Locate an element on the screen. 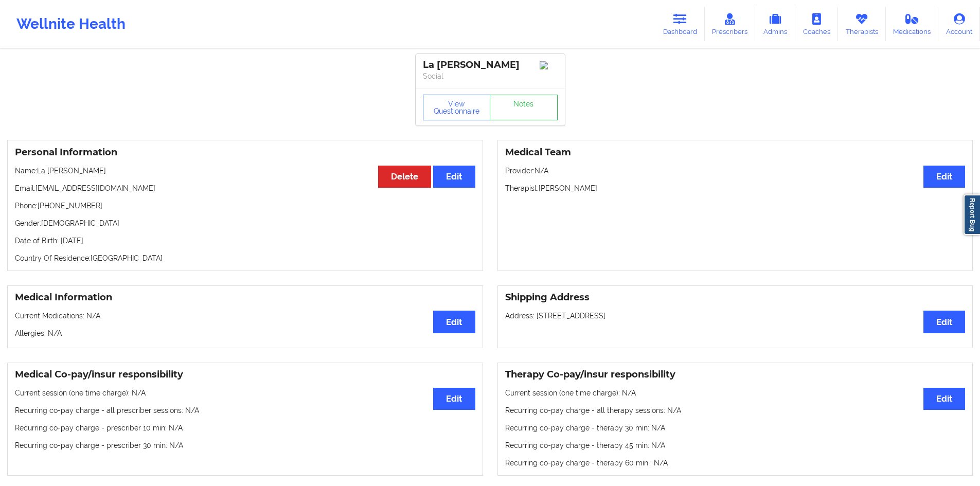 The image size is (980, 486). a: Report Bug is located at coordinates (972, 214).